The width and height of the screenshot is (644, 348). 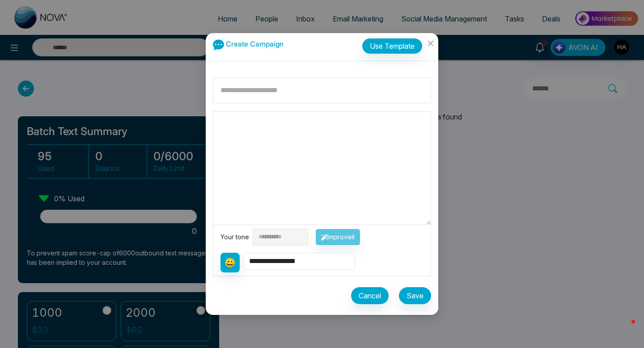 I want to click on span: Create Campaign, so click(x=254, y=44).